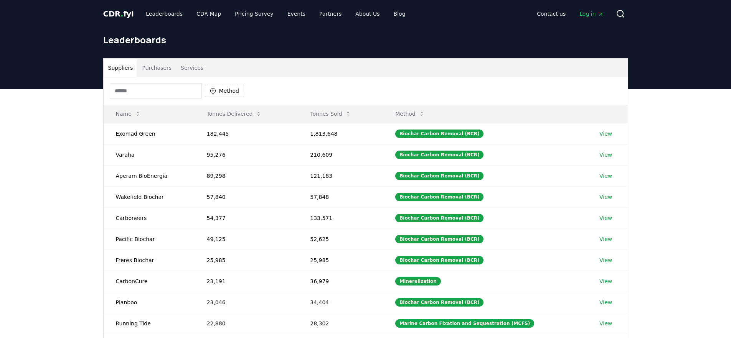 Image resolution: width=731 pixels, height=338 pixels. Describe the element at coordinates (149, 323) in the screenshot. I see `td: Running Tide` at that location.